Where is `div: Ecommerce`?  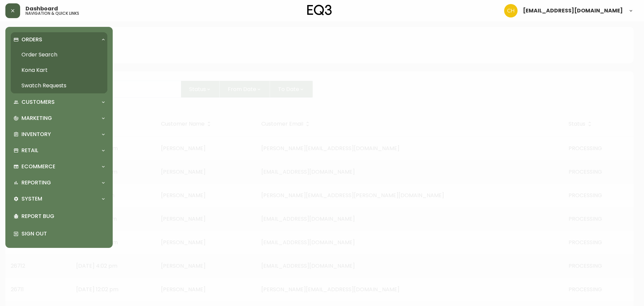
div: Ecommerce is located at coordinates (59, 167).